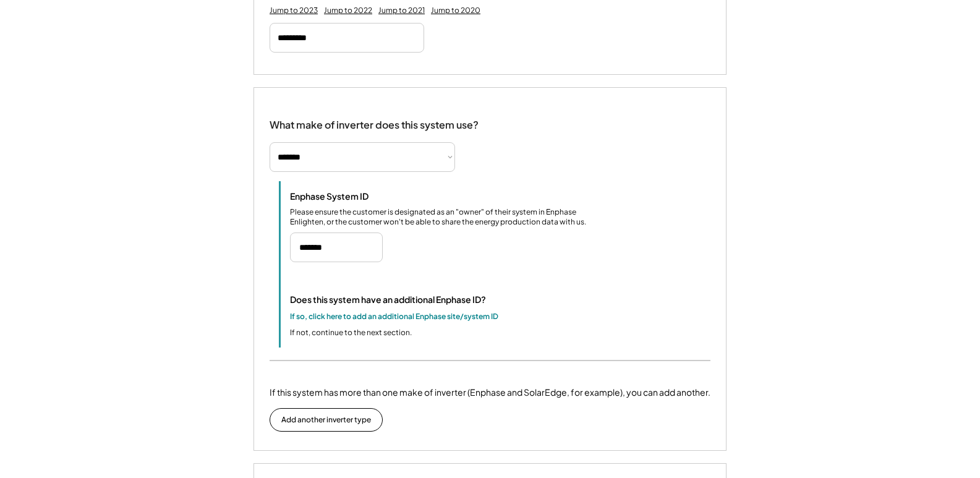 The height and width of the screenshot is (478, 980). Describe the element at coordinates (326, 420) in the screenshot. I see `button: Add another inverter type` at that location.